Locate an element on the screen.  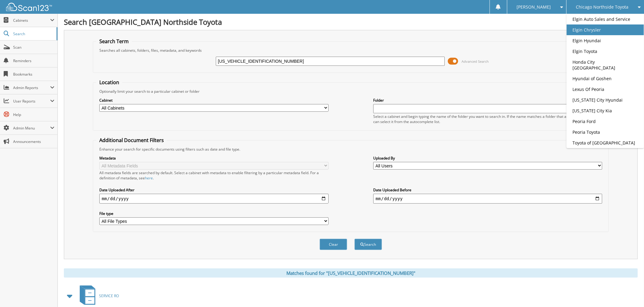
img: scan123-logo-white.svg is located at coordinates (29, 6).